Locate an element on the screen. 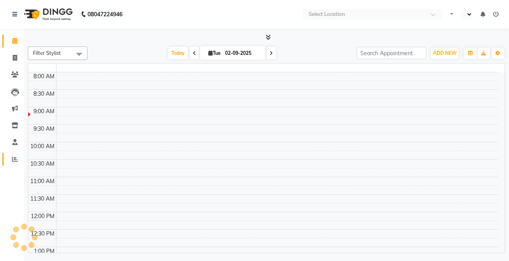  div: 9:30 AM is located at coordinates (44, 129).